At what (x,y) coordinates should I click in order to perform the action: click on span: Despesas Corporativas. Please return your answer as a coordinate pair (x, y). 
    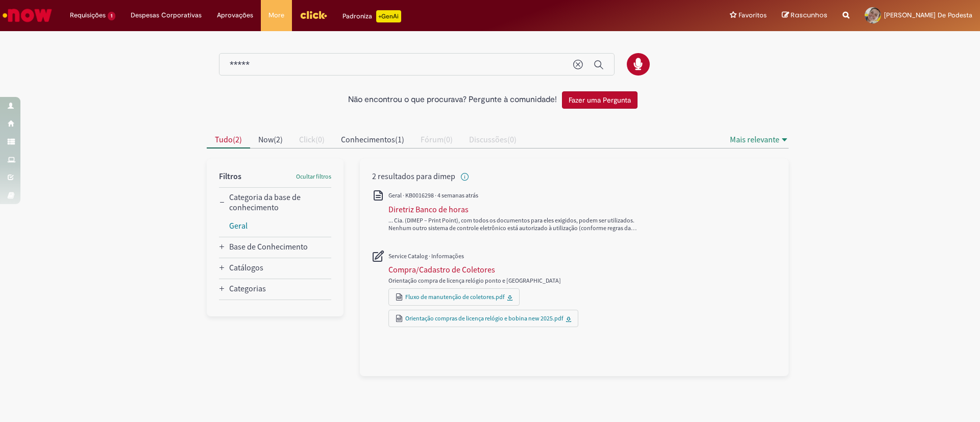
    Looking at the image, I should click on (166, 15).